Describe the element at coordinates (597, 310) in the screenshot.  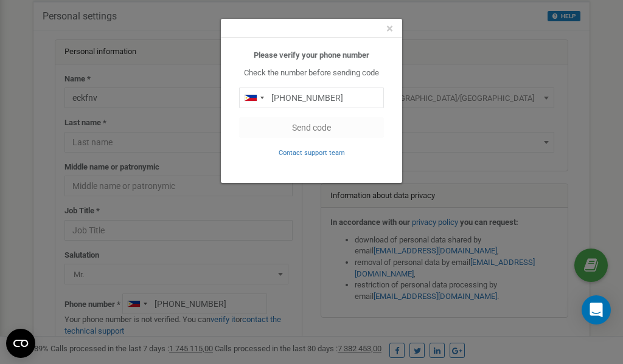
I see `div: Open Intercom Messenger` at that location.